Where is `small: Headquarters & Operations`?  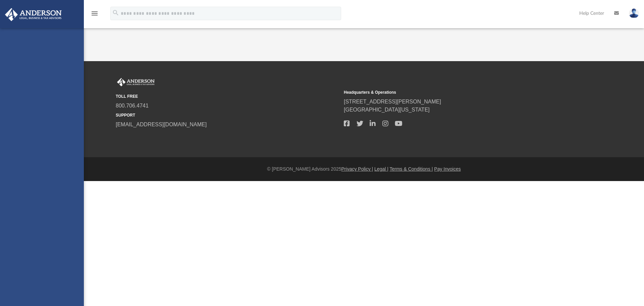
small: Headquarters & Operations is located at coordinates (455, 92).